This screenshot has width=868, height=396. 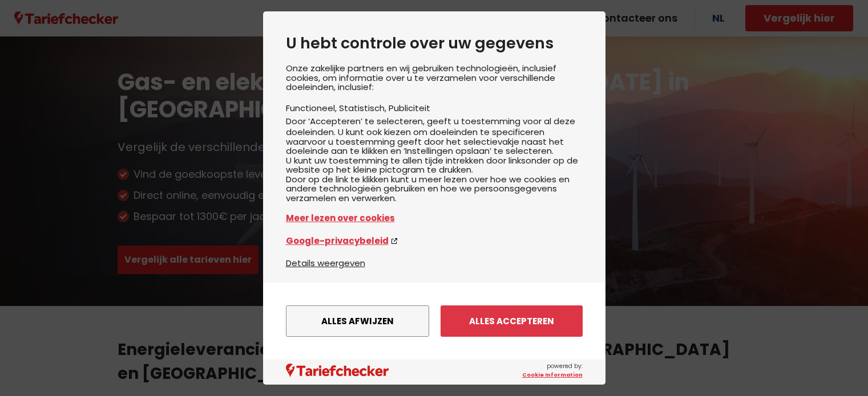 What do you see at coordinates (357, 321) in the screenshot?
I see `button: Alles afwijzen` at bounding box center [357, 321].